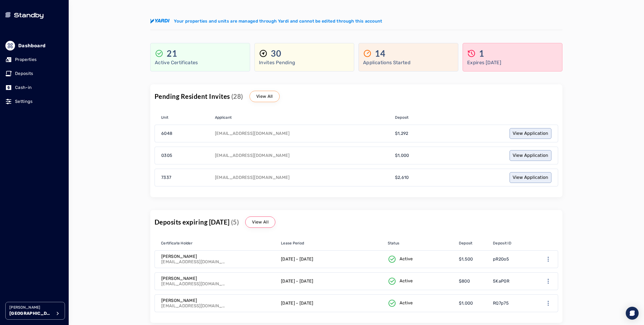 This screenshot has width=644, height=325. Describe the element at coordinates (501, 303) in the screenshot. I see `p: RQ7p75` at that location.